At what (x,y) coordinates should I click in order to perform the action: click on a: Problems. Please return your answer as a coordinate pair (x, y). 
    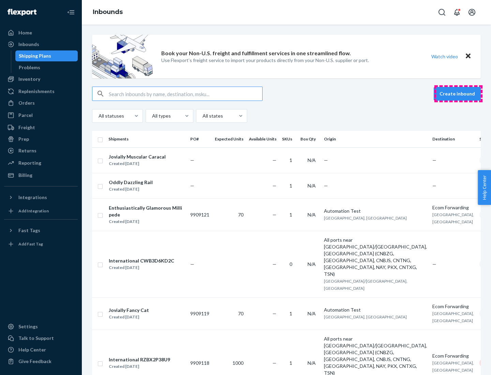
    Looking at the image, I should click on (47, 67).